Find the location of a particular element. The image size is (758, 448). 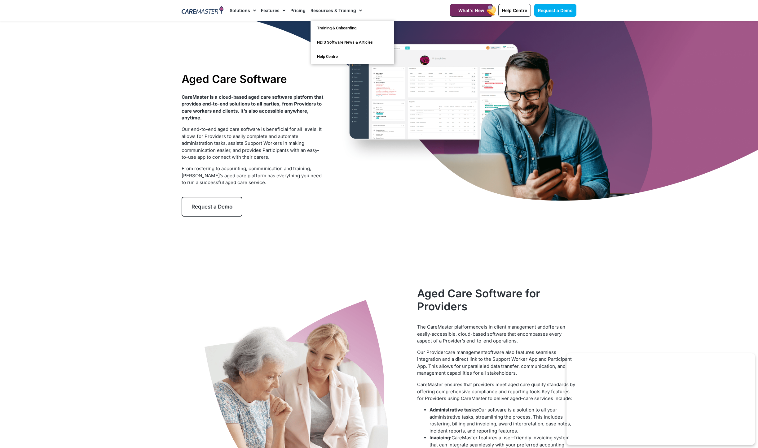

span: The CareMaster platform is located at coordinates (445, 327).